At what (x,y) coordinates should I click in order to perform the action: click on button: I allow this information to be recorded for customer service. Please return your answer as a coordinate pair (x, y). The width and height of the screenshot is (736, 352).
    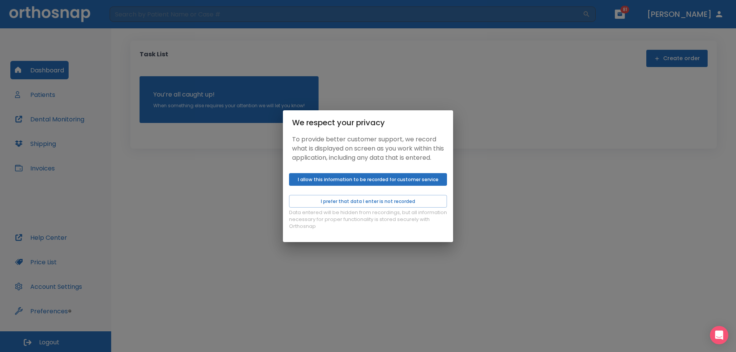
    Looking at the image, I should click on (368, 179).